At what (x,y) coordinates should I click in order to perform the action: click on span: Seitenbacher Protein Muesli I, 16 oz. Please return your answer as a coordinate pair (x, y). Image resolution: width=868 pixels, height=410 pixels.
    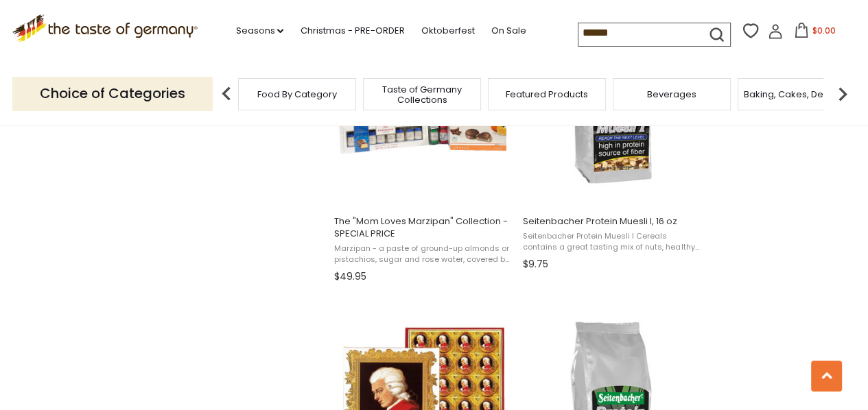
    Looking at the image, I should click on (611, 222).